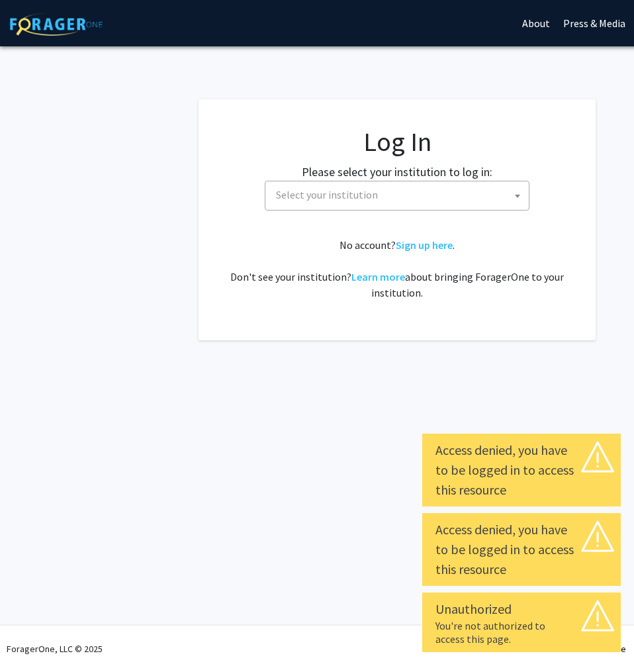  What do you see at coordinates (378, 277) in the screenshot?
I see `a: Learn more about bringing ForagerOne to your institution` at bounding box center [378, 277].